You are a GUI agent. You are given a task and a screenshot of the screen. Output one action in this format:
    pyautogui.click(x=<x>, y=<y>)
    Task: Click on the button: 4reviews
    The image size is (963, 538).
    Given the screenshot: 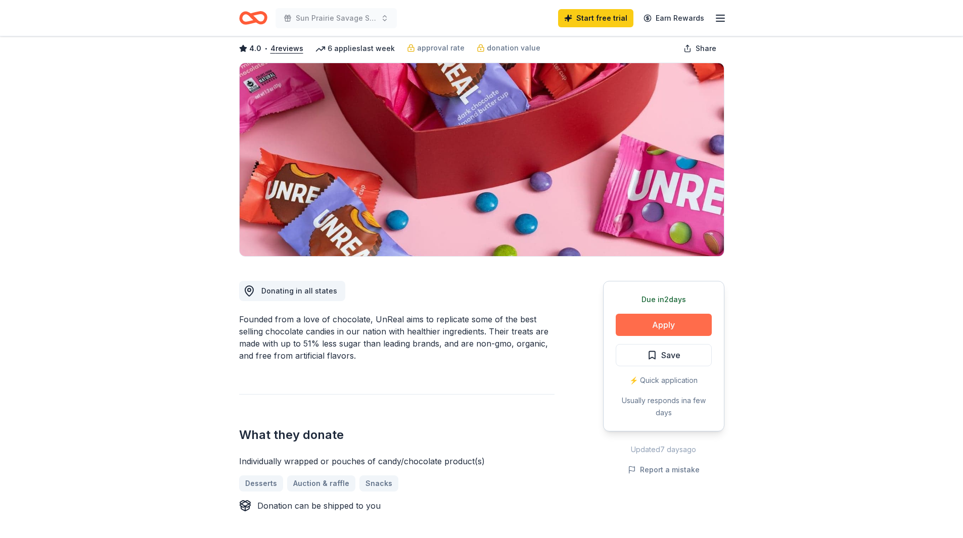 What is the action you would take?
    pyautogui.click(x=287, y=49)
    